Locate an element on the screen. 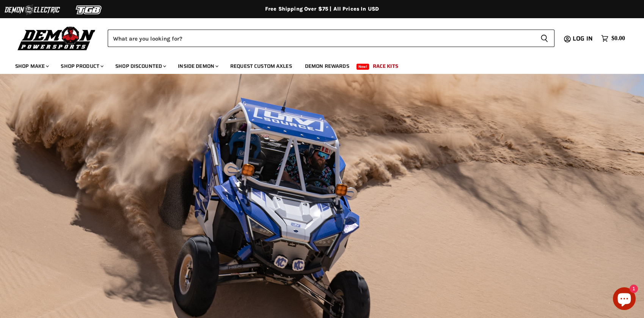 Image resolution: width=644 pixels, height=318 pixels. a: Race Kits is located at coordinates (385, 66).